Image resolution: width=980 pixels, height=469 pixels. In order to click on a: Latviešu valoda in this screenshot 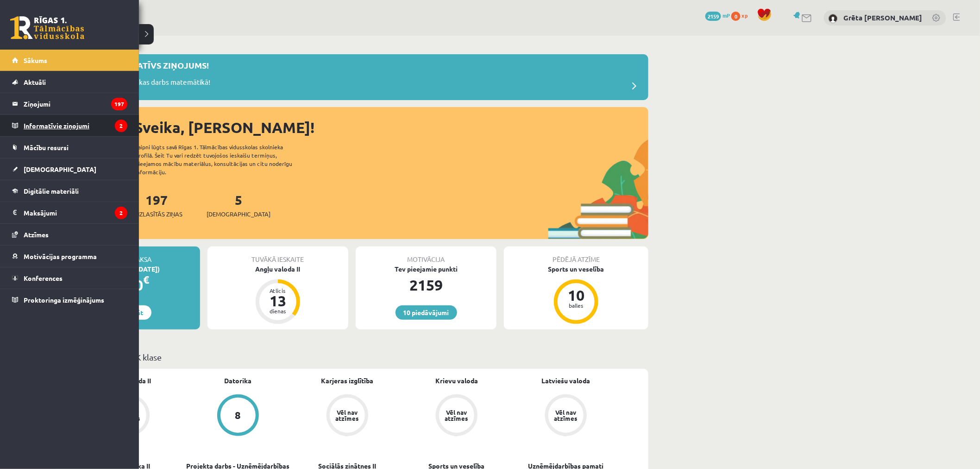, I will do `click(566, 381)`.